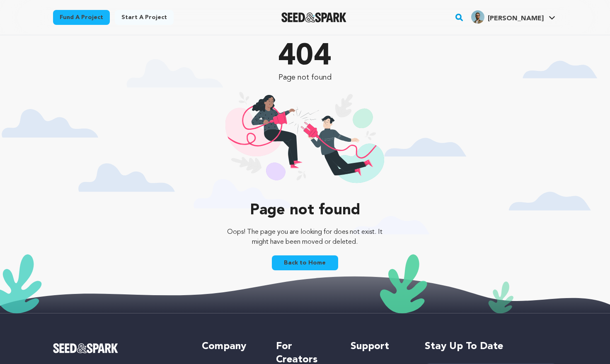 This screenshot has height=364, width=610. What do you see at coordinates (314, 18) in the screenshot?
I see `img: Seed&Spark Logo Dark Mode` at bounding box center [314, 18].